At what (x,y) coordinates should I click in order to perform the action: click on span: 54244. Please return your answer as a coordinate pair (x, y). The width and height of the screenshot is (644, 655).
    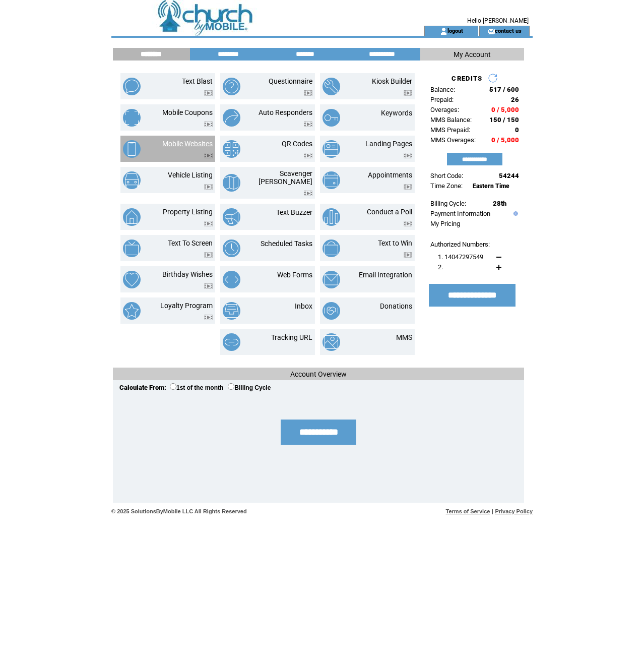
    Looking at the image, I should click on (510, 176).